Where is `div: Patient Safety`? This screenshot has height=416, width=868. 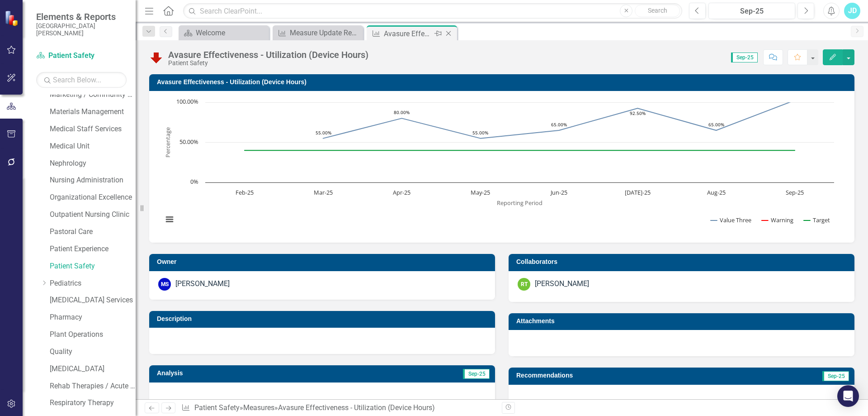 div: Patient Safety is located at coordinates (268, 63).